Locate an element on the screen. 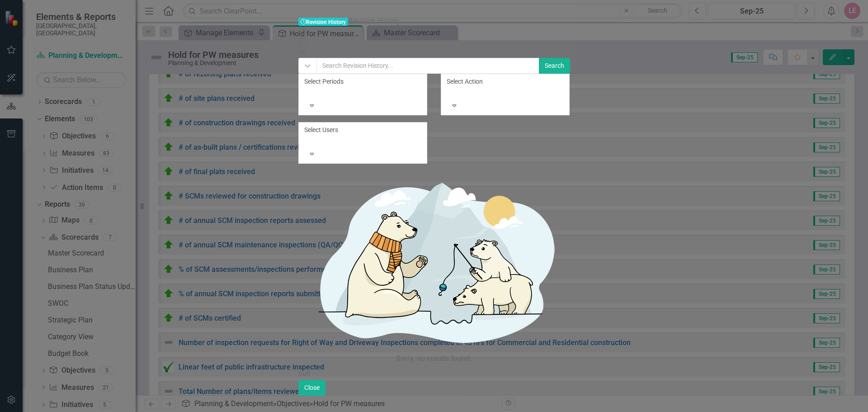 The image size is (868, 412). div: Sorry, no results found. is located at coordinates (434, 358).